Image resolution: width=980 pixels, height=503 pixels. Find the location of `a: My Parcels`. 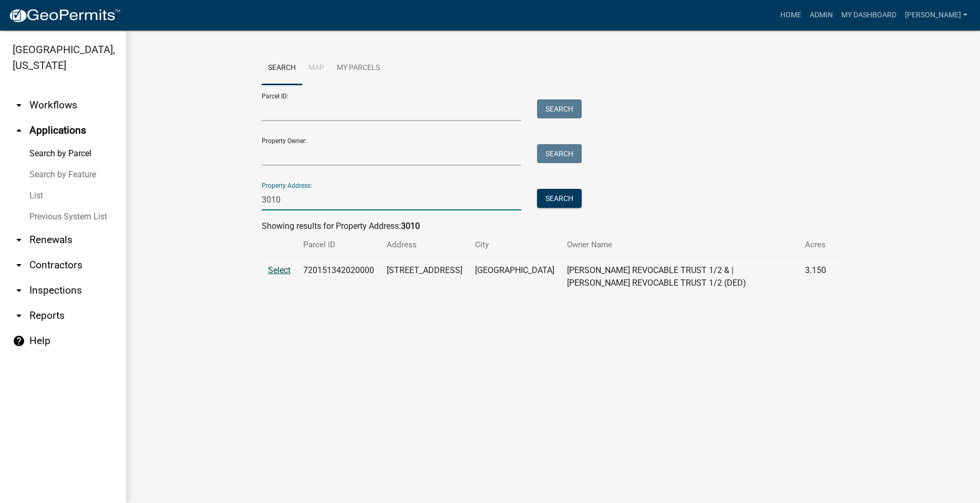

a: My Parcels is located at coordinates (358, 68).